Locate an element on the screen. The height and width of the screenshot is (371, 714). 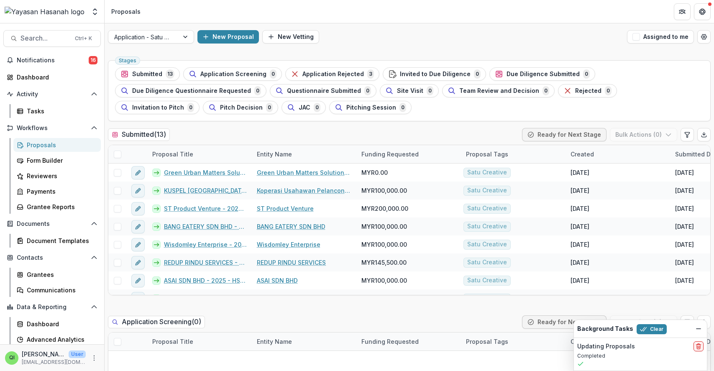
button: Edit table settings is located at coordinates (687, 135).